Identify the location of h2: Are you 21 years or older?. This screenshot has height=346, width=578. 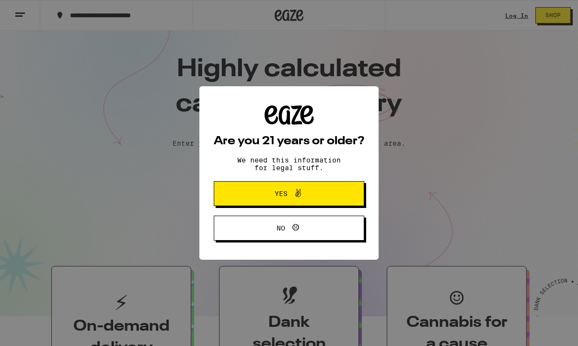
(289, 141).